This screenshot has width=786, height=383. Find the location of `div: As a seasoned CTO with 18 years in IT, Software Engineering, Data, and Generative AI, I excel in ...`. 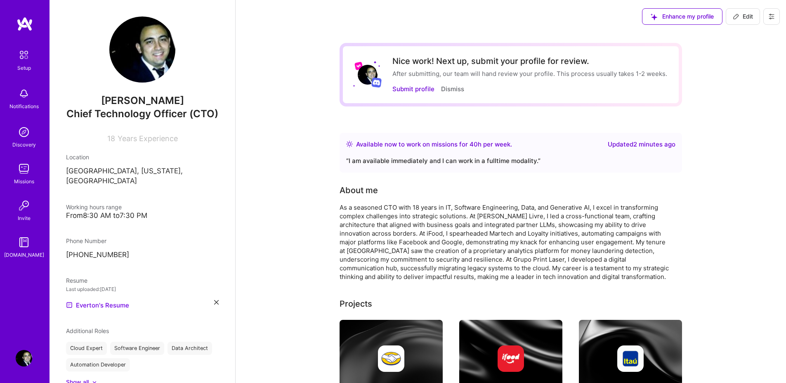

div: As a seasoned CTO with 18 years in IT, Software Engineering, Data, and Generative AI, I excel in ... is located at coordinates (504, 242).